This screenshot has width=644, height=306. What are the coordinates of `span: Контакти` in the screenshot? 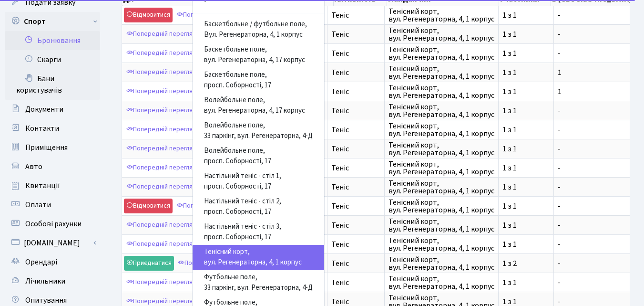 It's located at (42, 129).